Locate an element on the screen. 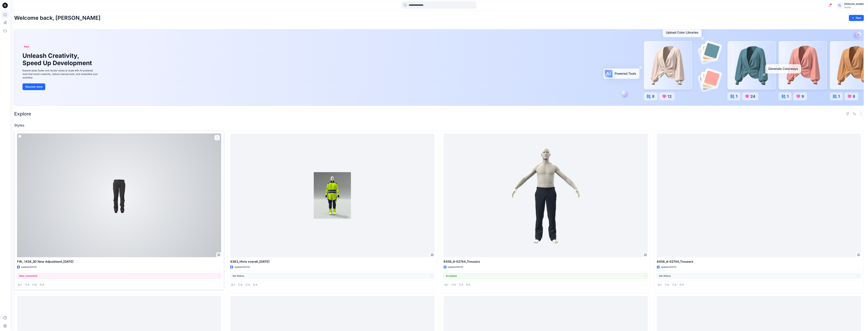  button: Discover more is located at coordinates (34, 87).